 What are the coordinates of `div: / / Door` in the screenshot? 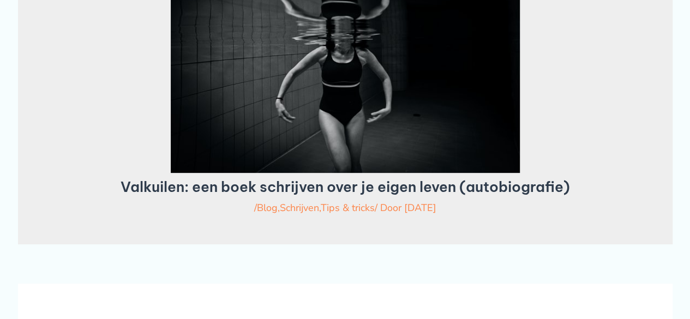 It's located at (345, 208).